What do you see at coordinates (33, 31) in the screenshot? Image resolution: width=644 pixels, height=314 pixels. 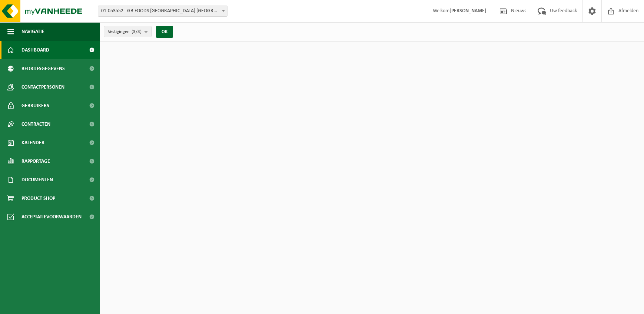 I see `span: Navigatie` at bounding box center [33, 31].